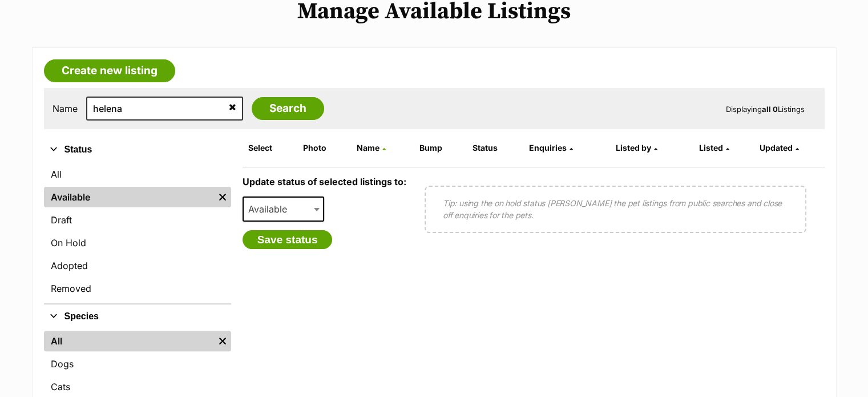 Image resolution: width=868 pixels, height=397 pixels. I want to click on a: Name, so click(371, 148).